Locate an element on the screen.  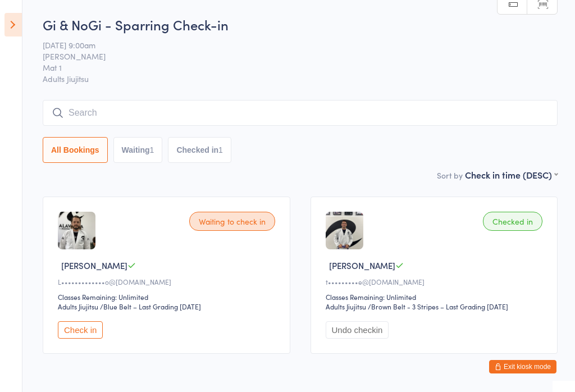
span: Mat 1 is located at coordinates (291, 67).